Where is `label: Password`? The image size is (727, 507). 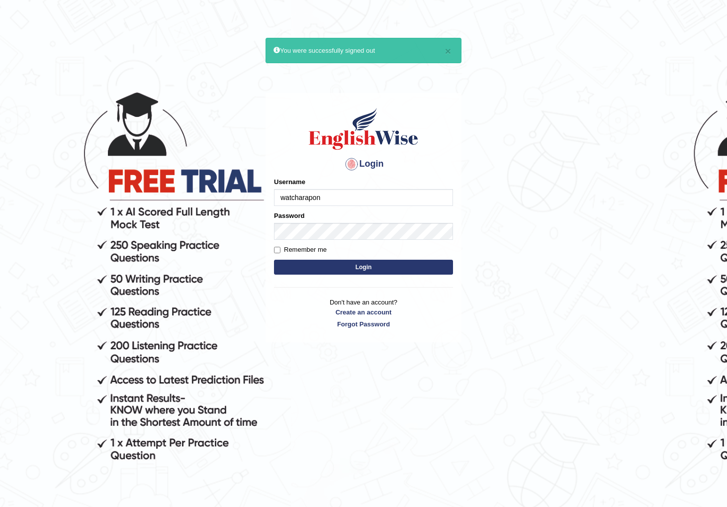
label: Password is located at coordinates (289, 215).